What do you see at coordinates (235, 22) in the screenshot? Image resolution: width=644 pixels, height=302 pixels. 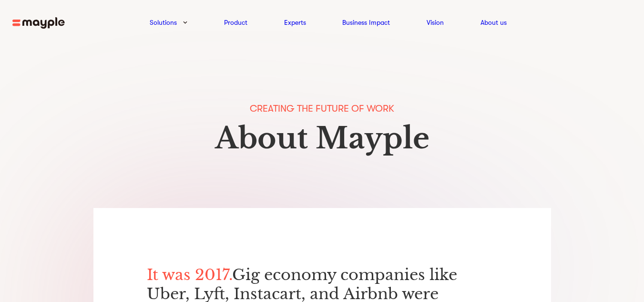 I see `a: Product` at bounding box center [235, 22].